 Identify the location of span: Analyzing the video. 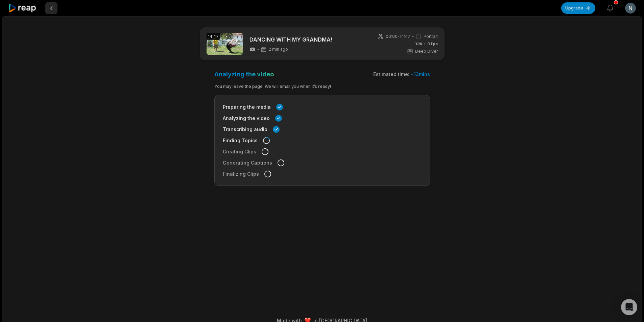
(246, 118).